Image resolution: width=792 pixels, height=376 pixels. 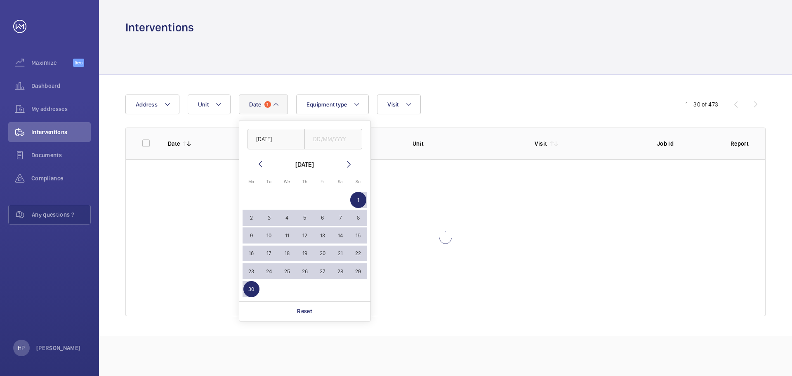 What do you see at coordinates (358, 217) in the screenshot?
I see `button: September 8, 2024` at bounding box center [358, 217].